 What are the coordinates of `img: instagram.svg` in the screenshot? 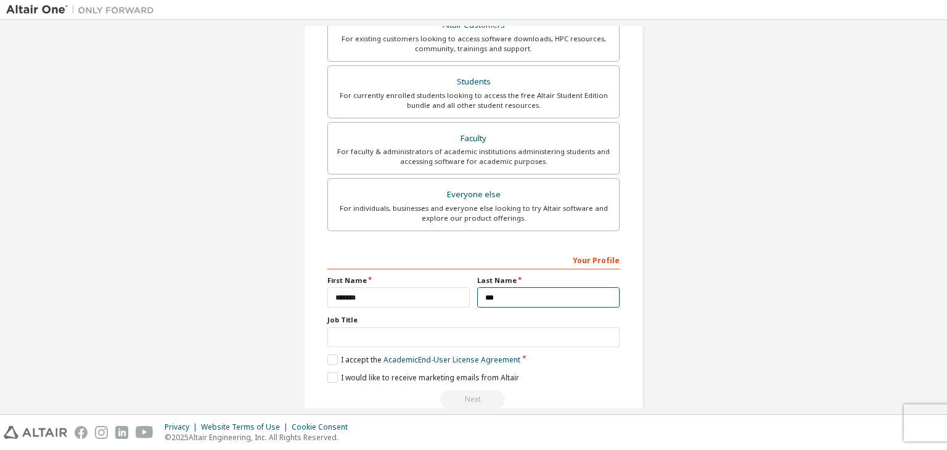 It's located at (101, 432).